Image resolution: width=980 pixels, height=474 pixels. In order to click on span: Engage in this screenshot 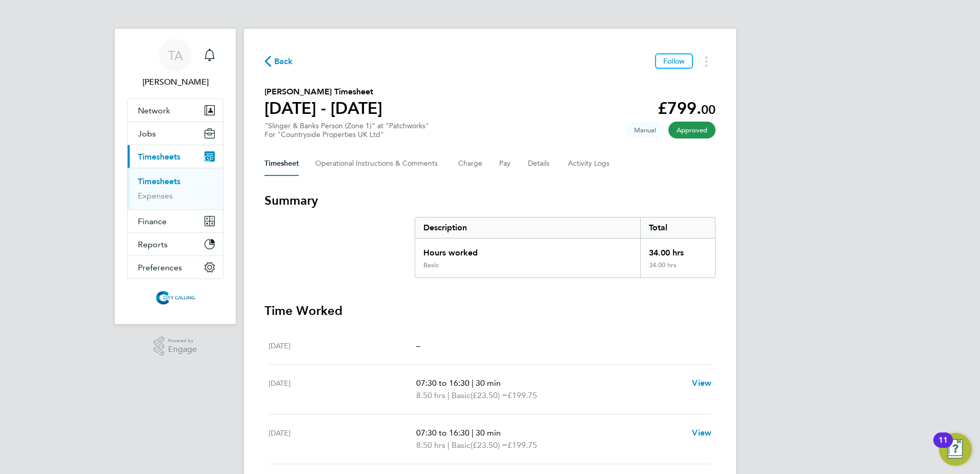, I will do `click(182, 349)`.